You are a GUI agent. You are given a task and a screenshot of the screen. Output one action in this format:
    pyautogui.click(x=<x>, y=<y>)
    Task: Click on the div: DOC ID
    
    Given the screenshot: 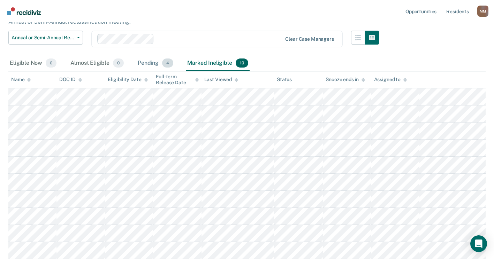 What is the action you would take?
    pyautogui.click(x=70, y=80)
    